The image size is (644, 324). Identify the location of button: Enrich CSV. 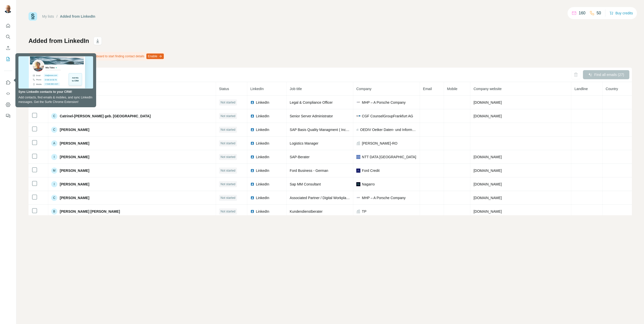
(8, 48).